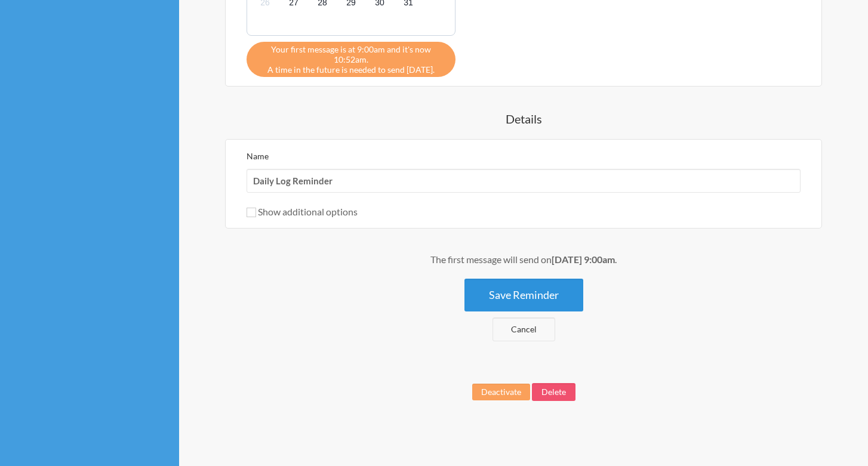 This screenshot has height=466, width=868. I want to click on div: The first message will send on ., so click(524, 260).